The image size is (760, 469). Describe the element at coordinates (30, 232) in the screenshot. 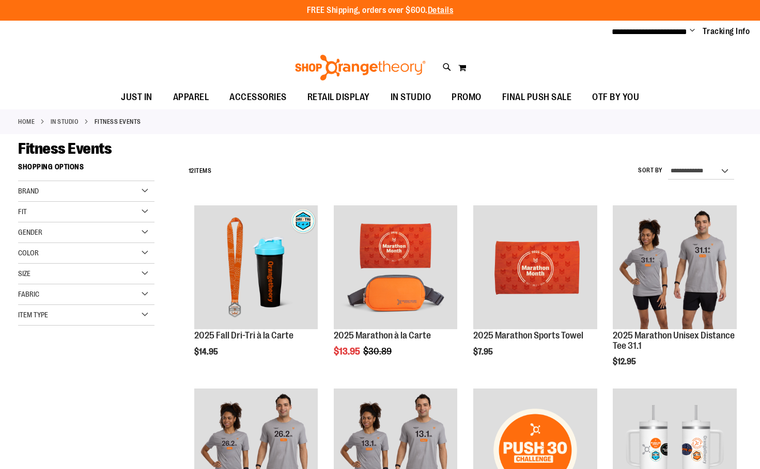

I see `span: Gender` at that location.